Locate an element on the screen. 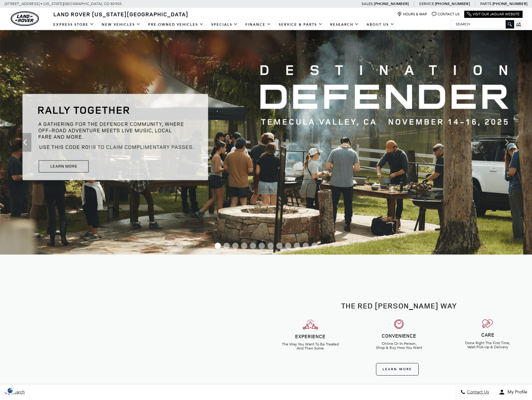 This screenshot has width=532, height=400. section: Click to Open Cookie Consent Modal is located at coordinates (11, 390).